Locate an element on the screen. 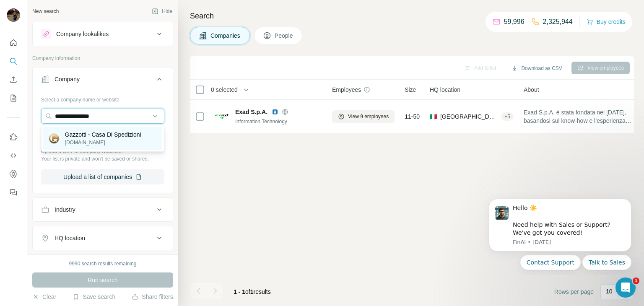 The width and height of the screenshot is (644, 306). button: Quick start is located at coordinates (13, 43).